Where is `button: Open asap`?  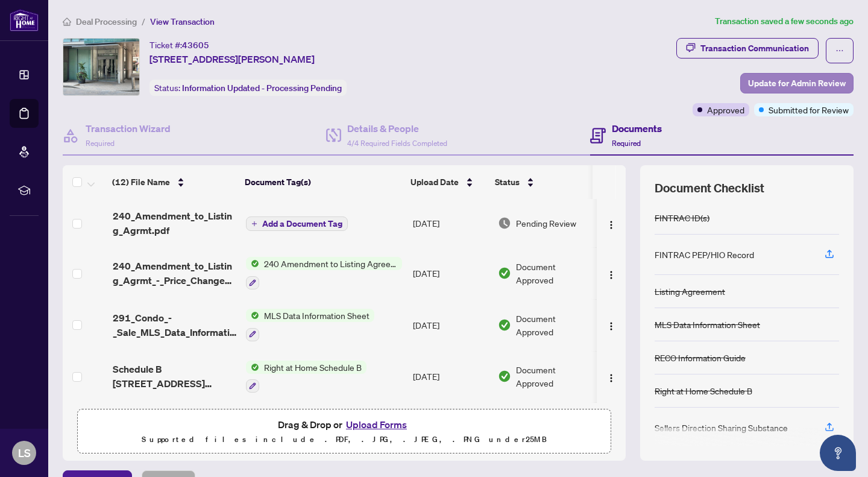
button: Open asap is located at coordinates (838, 453).